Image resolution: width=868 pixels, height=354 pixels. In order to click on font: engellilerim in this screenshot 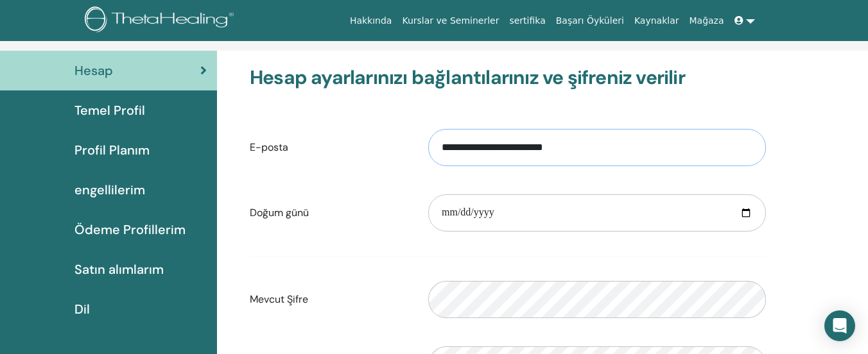, I will do `click(110, 190)`.